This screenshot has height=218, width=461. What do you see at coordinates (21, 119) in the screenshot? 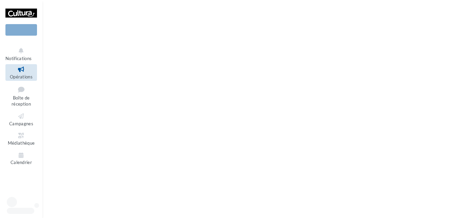
I see `a: Campagnes` at bounding box center [21, 119].